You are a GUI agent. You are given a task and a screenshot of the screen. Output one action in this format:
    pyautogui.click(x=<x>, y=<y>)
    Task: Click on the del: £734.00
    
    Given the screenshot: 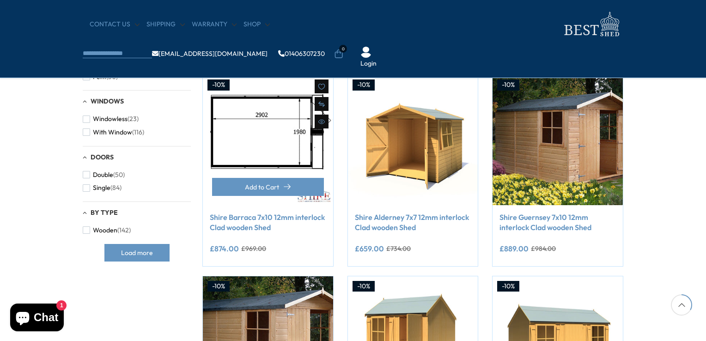 What is the action you would take?
    pyautogui.click(x=398, y=248)
    